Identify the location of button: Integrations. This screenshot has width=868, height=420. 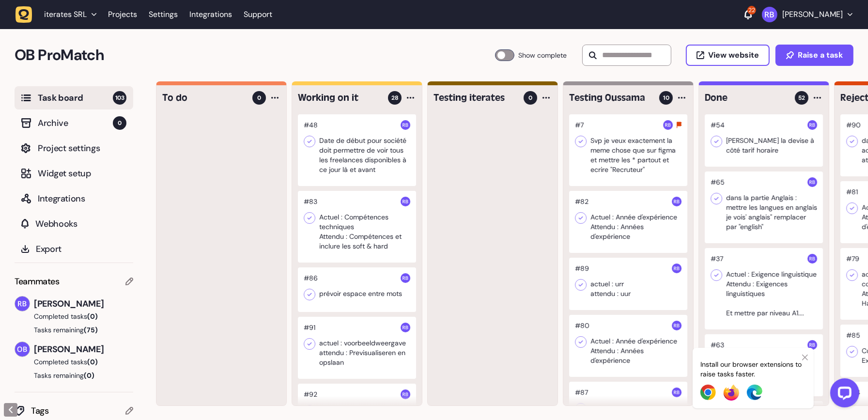
(73, 198).